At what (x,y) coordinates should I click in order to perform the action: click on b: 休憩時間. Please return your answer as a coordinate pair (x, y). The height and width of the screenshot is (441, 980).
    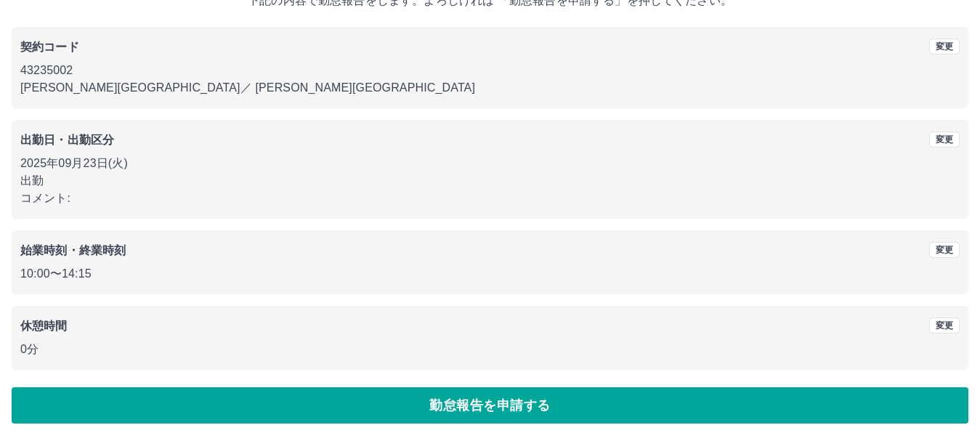
    Looking at the image, I should click on (44, 325).